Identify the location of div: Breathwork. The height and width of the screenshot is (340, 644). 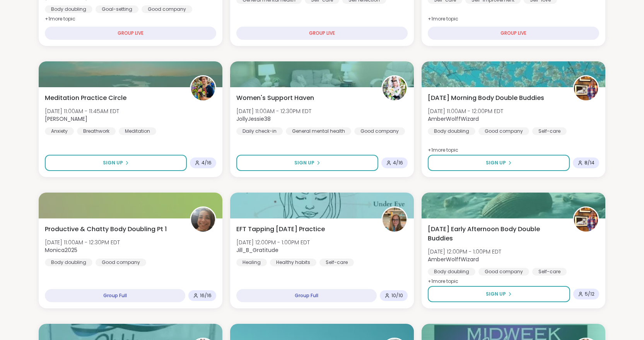
(96, 131).